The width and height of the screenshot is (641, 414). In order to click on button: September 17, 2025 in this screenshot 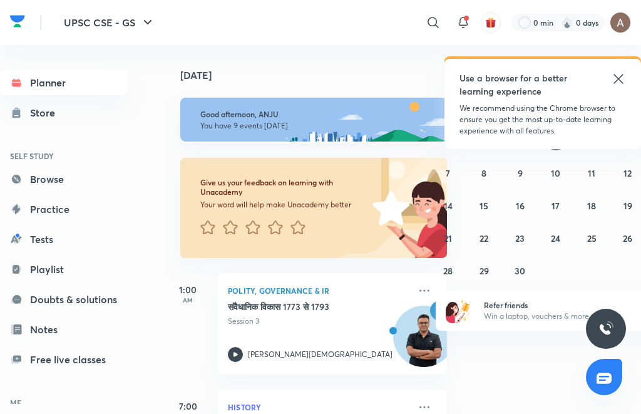, I will do `click(556, 205)`.